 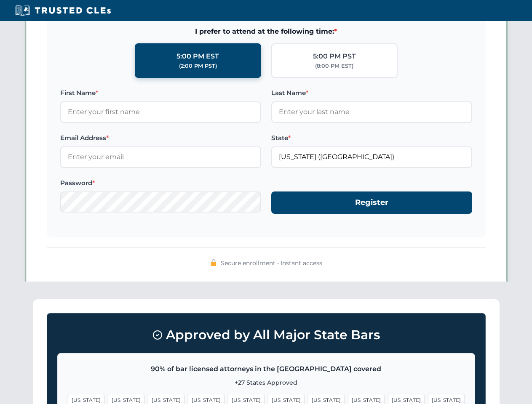 What do you see at coordinates (372, 202) in the screenshot?
I see `button: Register` at bounding box center [372, 202].